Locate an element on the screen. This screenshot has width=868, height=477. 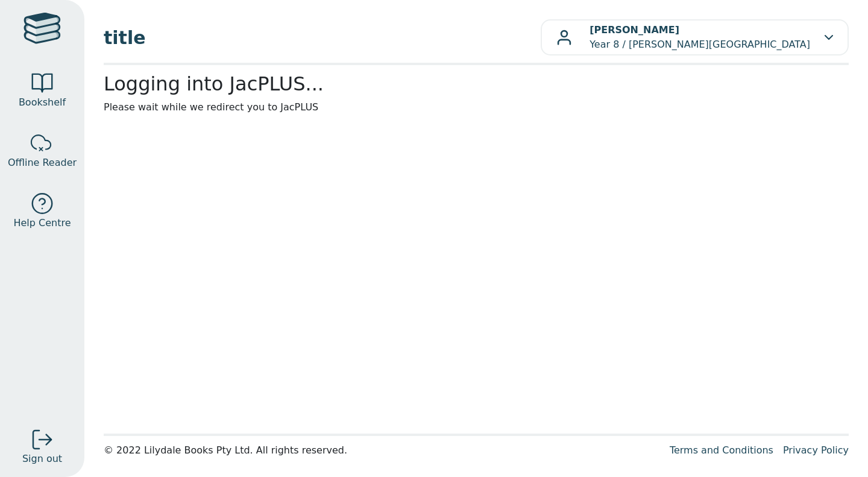
span: Help Centre is located at coordinates (42, 223).